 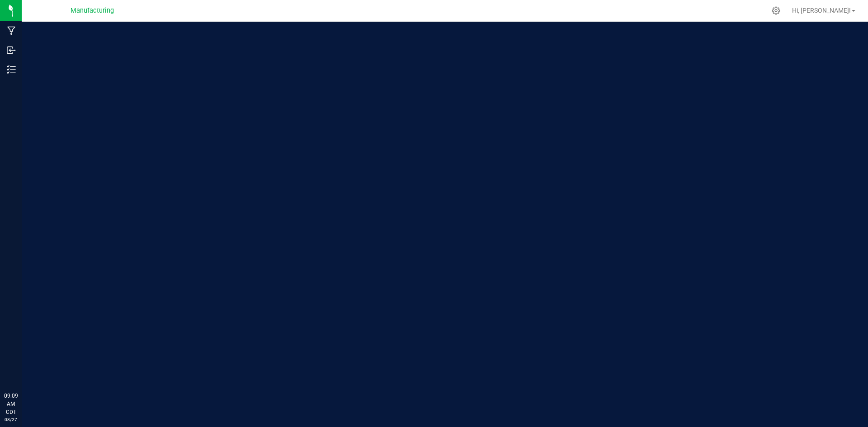 What do you see at coordinates (11, 405) in the screenshot?
I see `p: 09:09 AM CDT` at bounding box center [11, 405].